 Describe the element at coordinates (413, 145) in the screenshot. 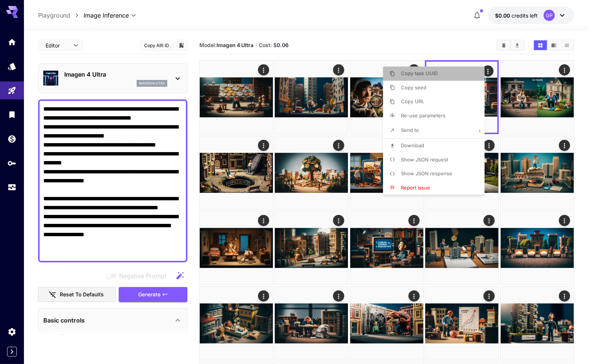

I see `span: Download` at that location.